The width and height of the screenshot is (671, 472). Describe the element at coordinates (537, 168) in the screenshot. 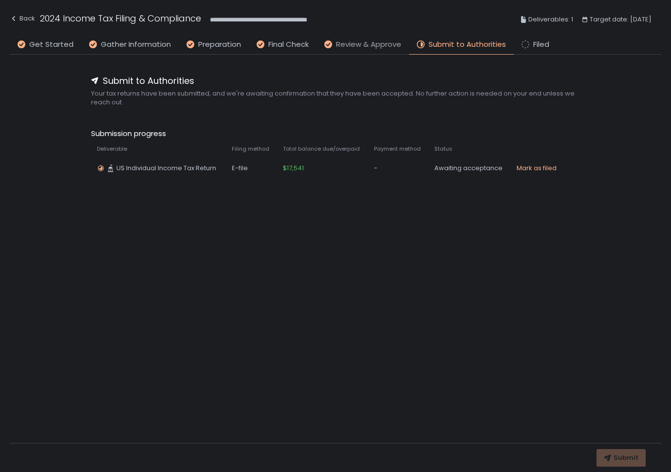

I see `button: Mark as filed` at that location.